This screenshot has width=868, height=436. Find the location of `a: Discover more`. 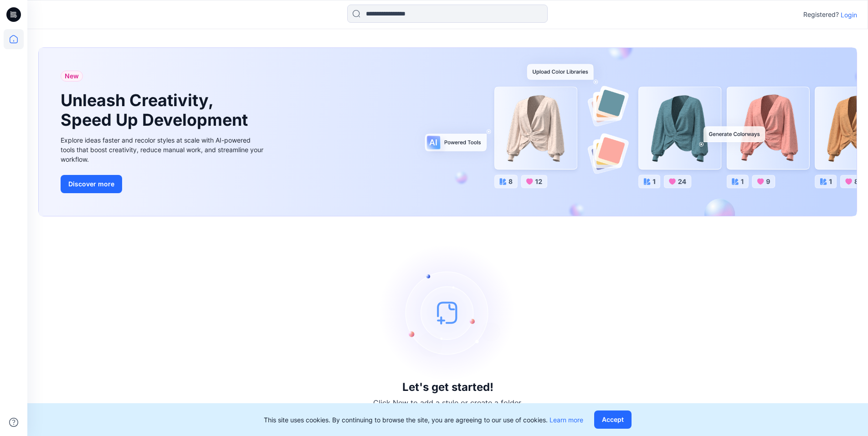

a: Discover more is located at coordinates (163, 184).